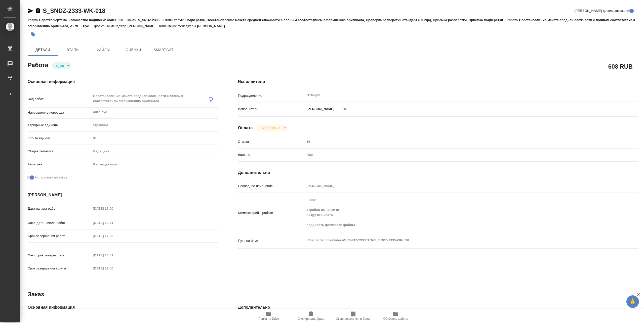 Image resolution: width=644 pixels, height=323 pixels. What do you see at coordinates (513, 20) in the screenshot?
I see `p: Работа` at bounding box center [513, 20].